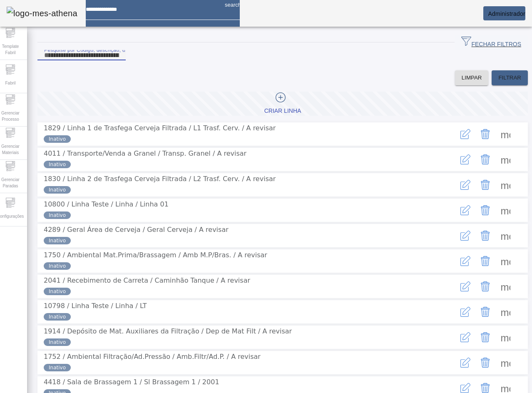 The image size is (532, 393). What do you see at coordinates (147, 280) in the screenshot?
I see `span: 2041 / Recebimento de Carreta / Caminhão Tanque / A revisar` at bounding box center [147, 280].